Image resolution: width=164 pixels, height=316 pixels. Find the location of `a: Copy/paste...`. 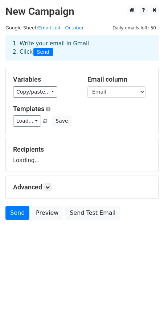

a: Copy/paste... is located at coordinates (35, 92).